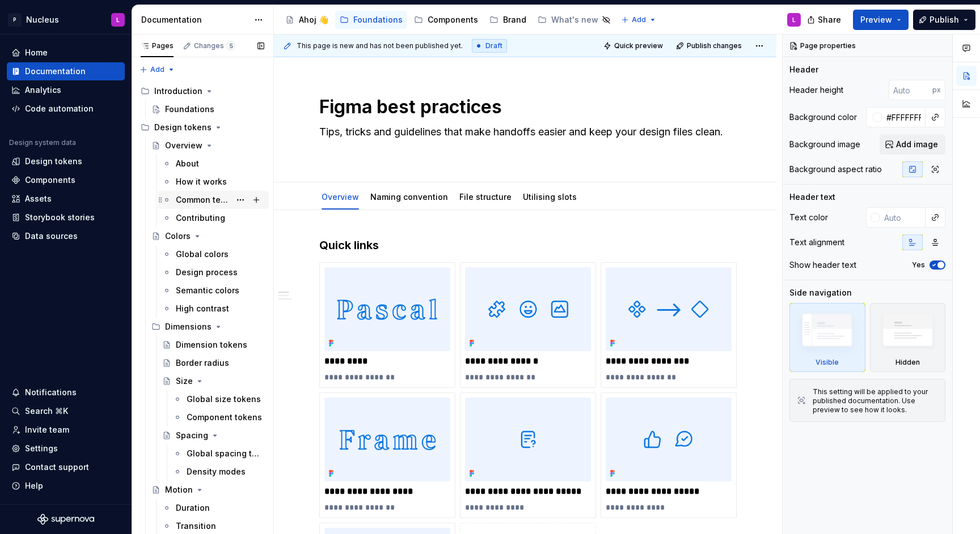 The width and height of the screenshot is (980, 534). I want to click on div: Semantic colors, so click(208, 291).